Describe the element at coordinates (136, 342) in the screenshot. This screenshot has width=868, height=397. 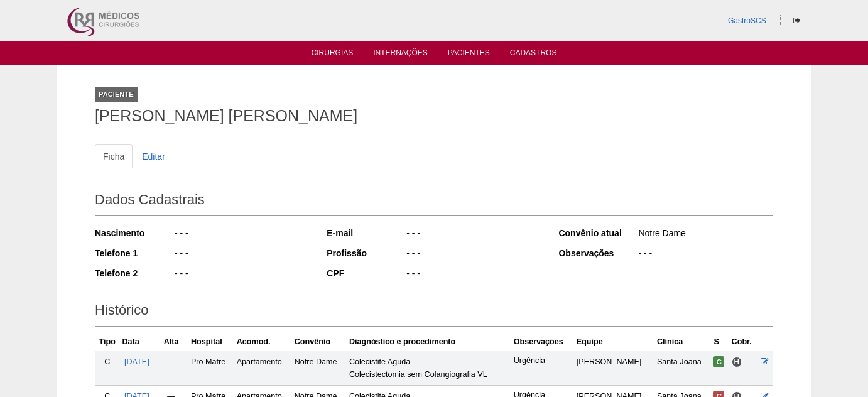
I see `th: Data` at that location.